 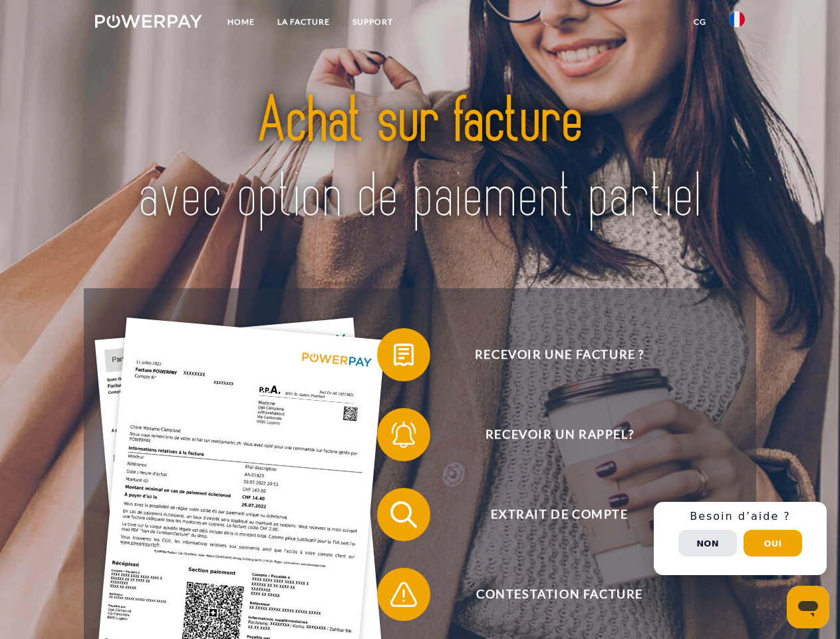 What do you see at coordinates (559, 354) in the screenshot?
I see `span: Recevoir une facture ?` at bounding box center [559, 354].